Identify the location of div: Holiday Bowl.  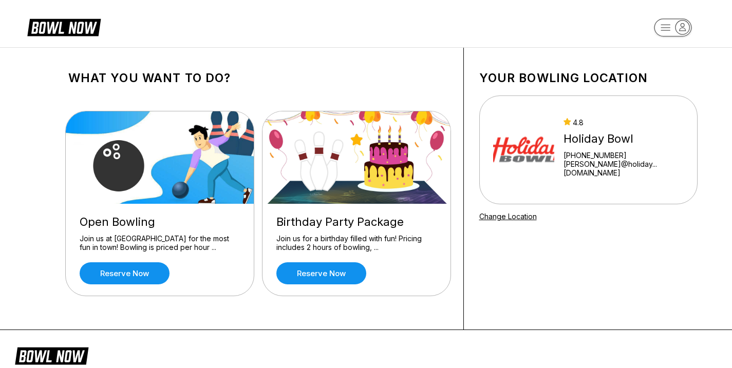
(623, 139).